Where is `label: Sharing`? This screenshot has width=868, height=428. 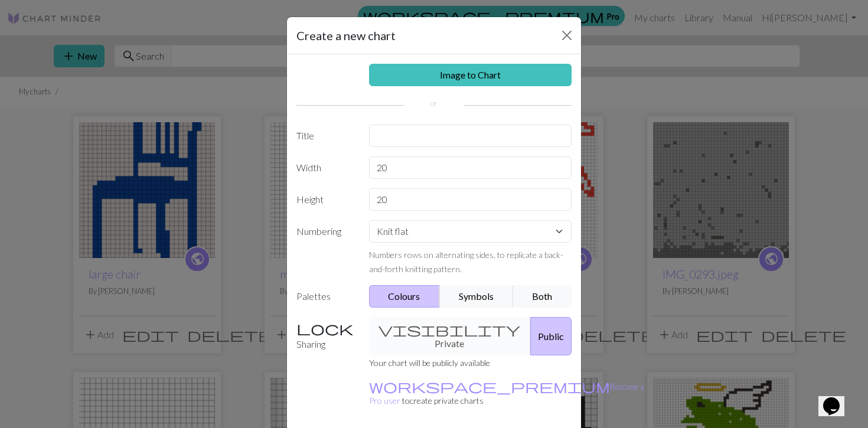
label: Sharing is located at coordinates (325, 336).